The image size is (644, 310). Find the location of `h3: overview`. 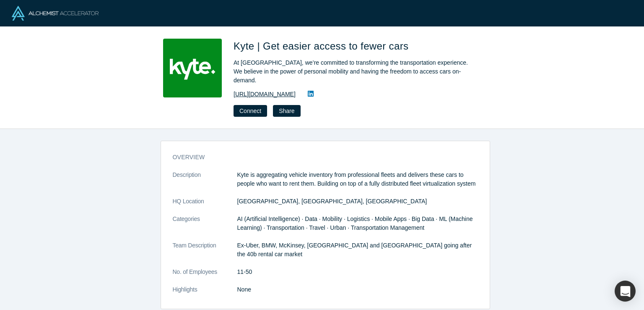

h3: overview is located at coordinates (320, 157).